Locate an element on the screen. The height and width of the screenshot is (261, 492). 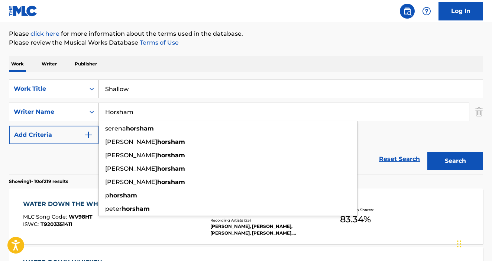
div: Help is located at coordinates (427, 11).